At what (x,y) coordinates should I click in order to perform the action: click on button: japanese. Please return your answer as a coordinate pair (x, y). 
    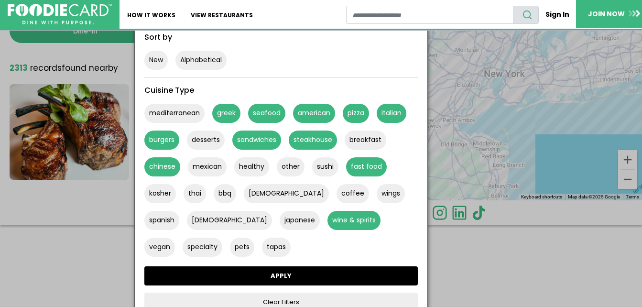
    Looking at the image, I should click on (300, 221).